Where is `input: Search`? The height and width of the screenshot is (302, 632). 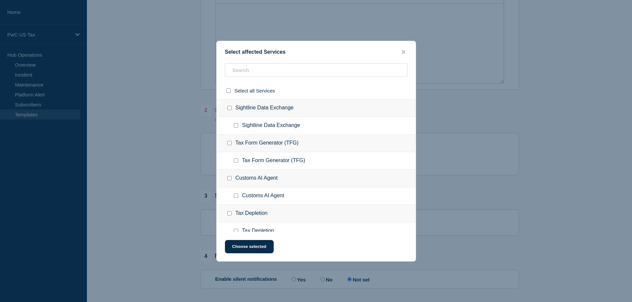
input: Search is located at coordinates (316, 70).